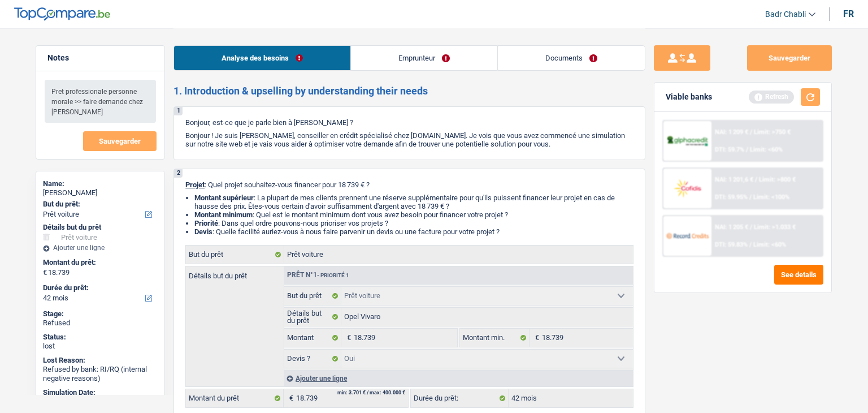  What do you see at coordinates (223, 214) in the screenshot?
I see `strong: Montant minimum` at bounding box center [223, 214].